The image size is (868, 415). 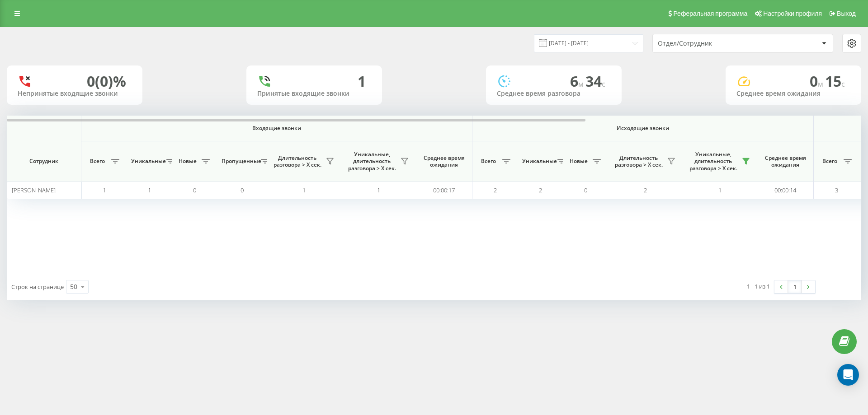 I want to click on span: Входящие звонки, so click(x=277, y=128).